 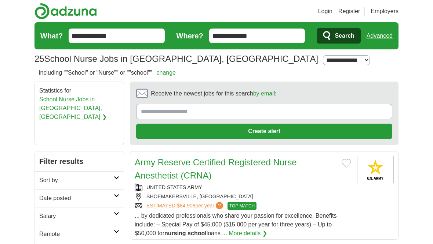 I want to click on span: Receive the newest jobs for this search :, so click(x=213, y=94).